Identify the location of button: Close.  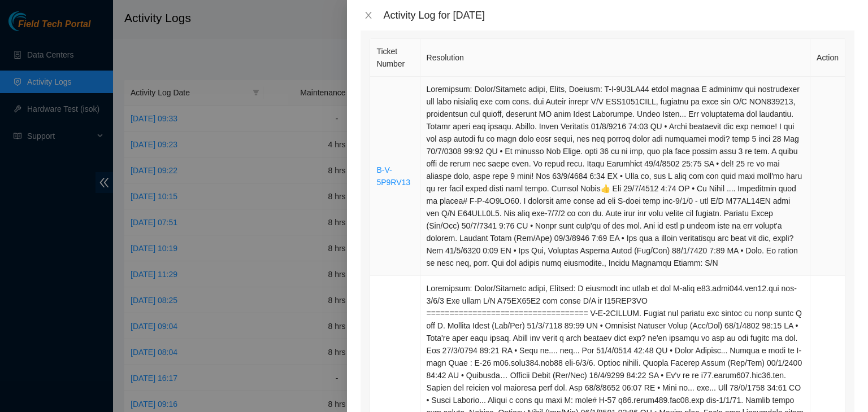
(368, 15).